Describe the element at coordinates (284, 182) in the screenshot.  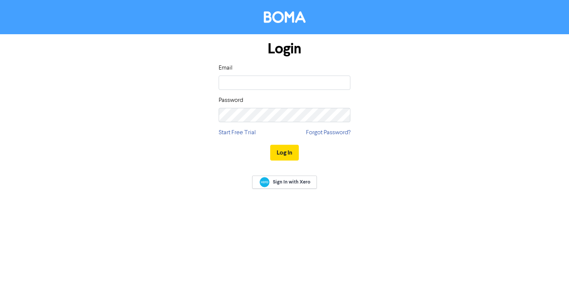
I see `a: Sign In with Xero` at that location.